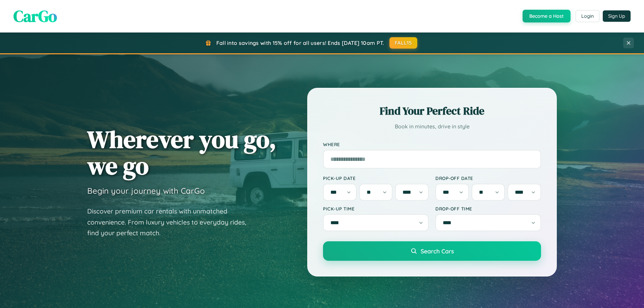 This screenshot has height=308, width=644. Describe the element at coordinates (432, 111) in the screenshot. I see `h2: Find Your Perfect Ride` at that location.